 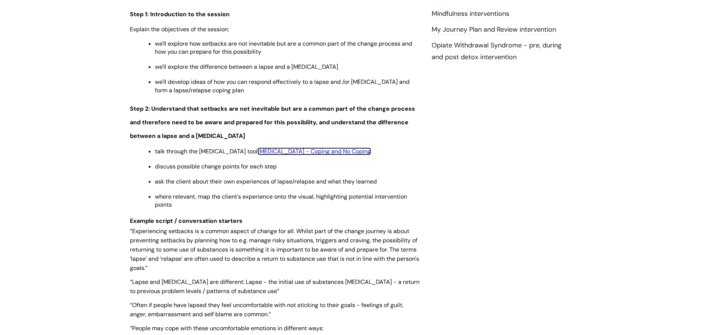 What do you see at coordinates (180, 14) in the screenshot?
I see `span: Step 1: Introduction to the session` at bounding box center [180, 14].